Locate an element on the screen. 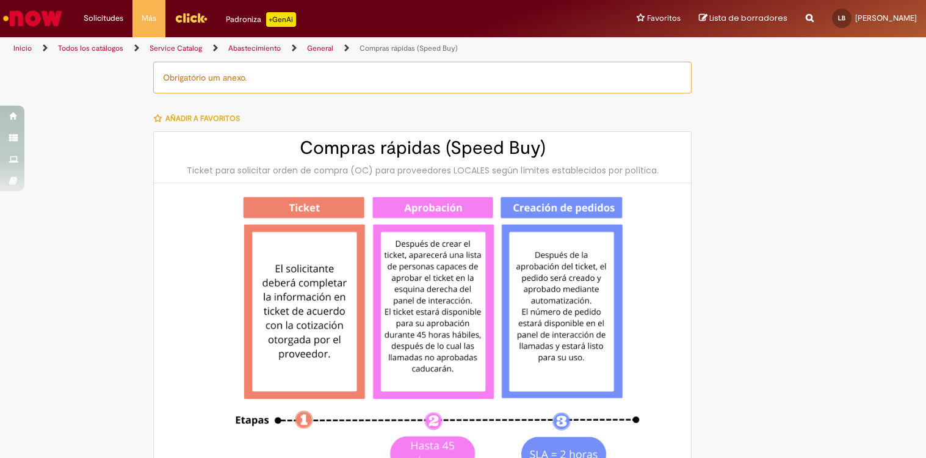 This screenshot has width=926, height=458. a: Todos los catálogos is located at coordinates (90, 48).